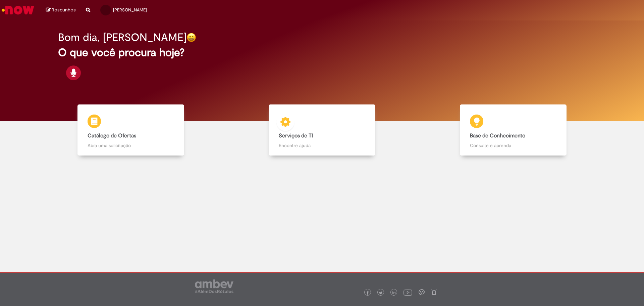 This screenshot has width=644, height=306. What do you see at coordinates (60, 10) in the screenshot?
I see `a: Rascunhos` at bounding box center [60, 10].